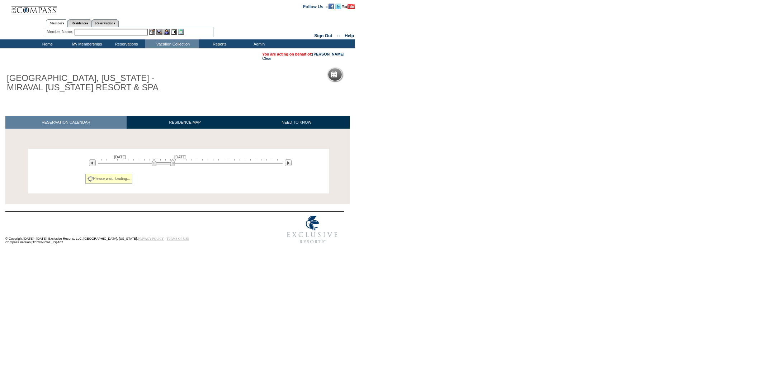 This screenshot has width=765, height=378. Describe the element at coordinates (338, 6) in the screenshot. I see `img: Follow us on Twitter` at that location.